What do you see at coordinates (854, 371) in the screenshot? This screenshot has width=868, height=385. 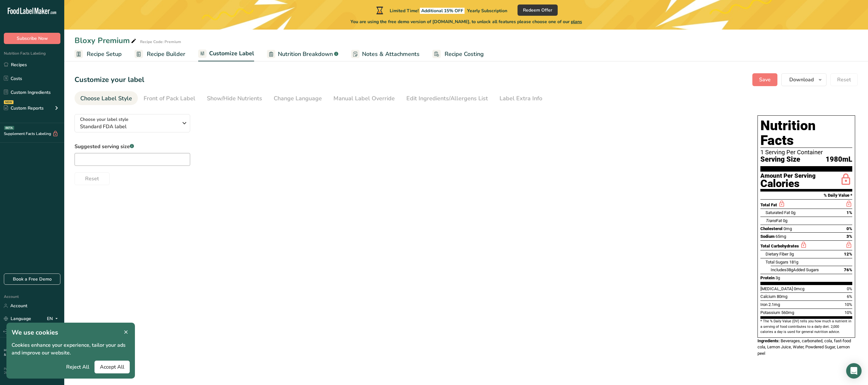 I see `div: Open Intercom Messenger` at bounding box center [854, 371].